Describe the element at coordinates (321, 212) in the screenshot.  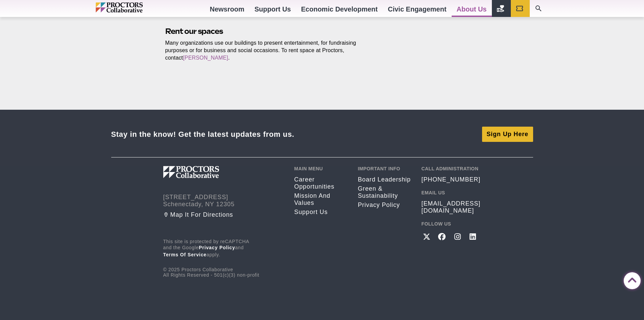
I see `a: Support Us` at that location.